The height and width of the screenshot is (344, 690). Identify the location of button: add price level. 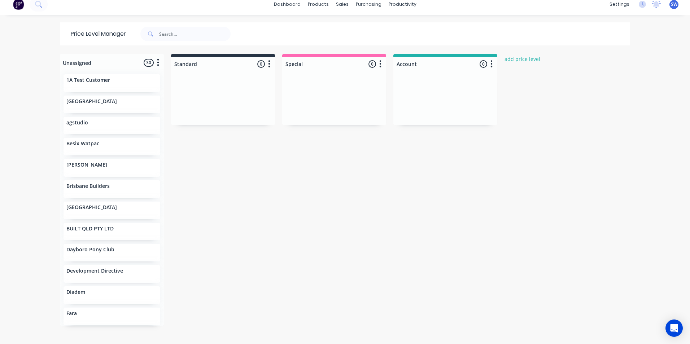
(523, 59).